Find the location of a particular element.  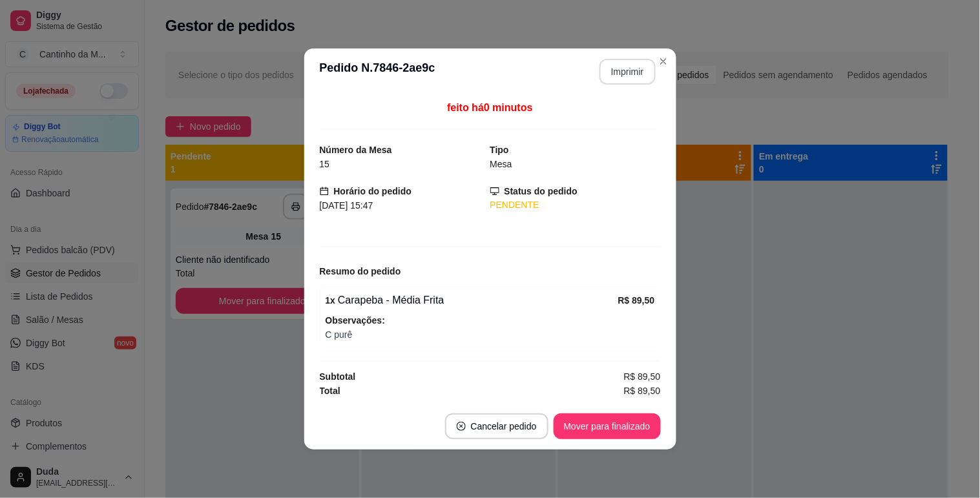

strong: Horário do pedido is located at coordinates (372, 192).